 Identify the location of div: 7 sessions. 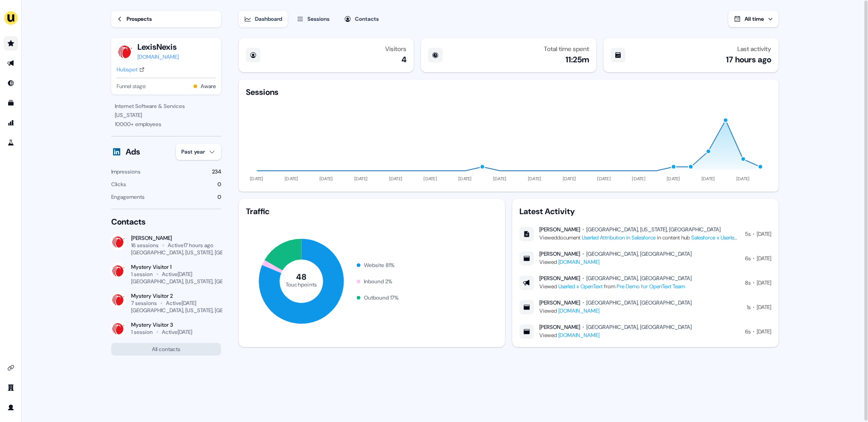
(144, 303).